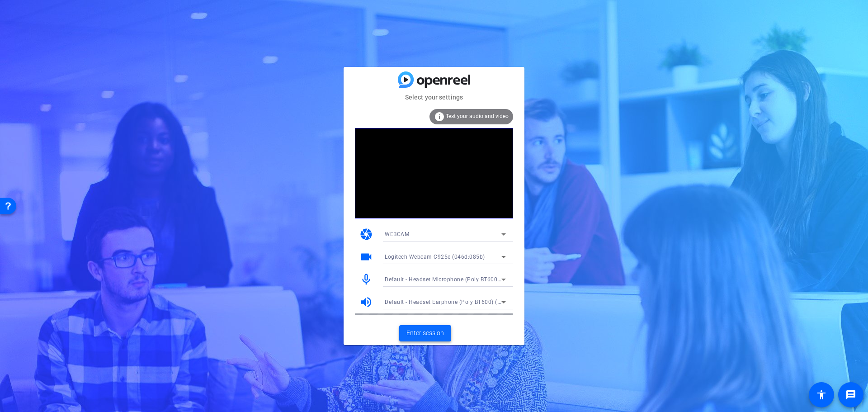 This screenshot has width=868, height=412. What do you see at coordinates (434, 97) in the screenshot?
I see `mat-card-subtitle: Select your settings` at bounding box center [434, 97].